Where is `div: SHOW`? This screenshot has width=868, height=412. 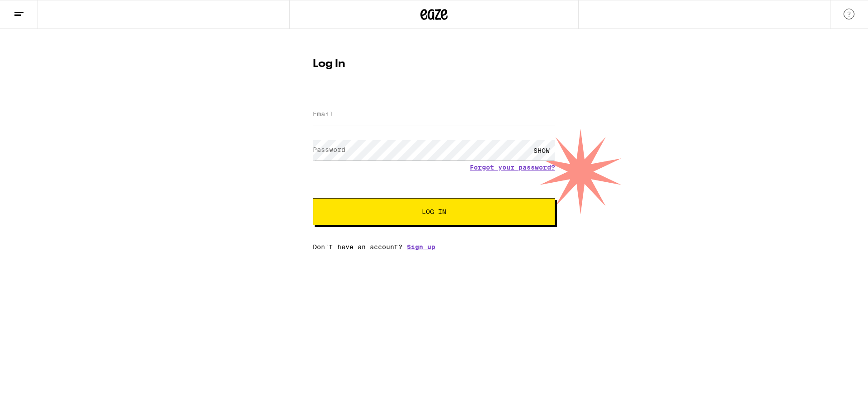
div: SHOW is located at coordinates (542, 150).